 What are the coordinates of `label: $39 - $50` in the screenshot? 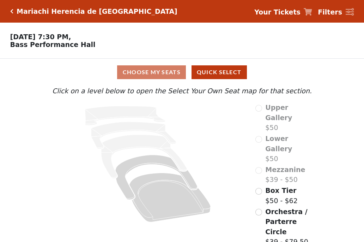 It's located at (285, 174).